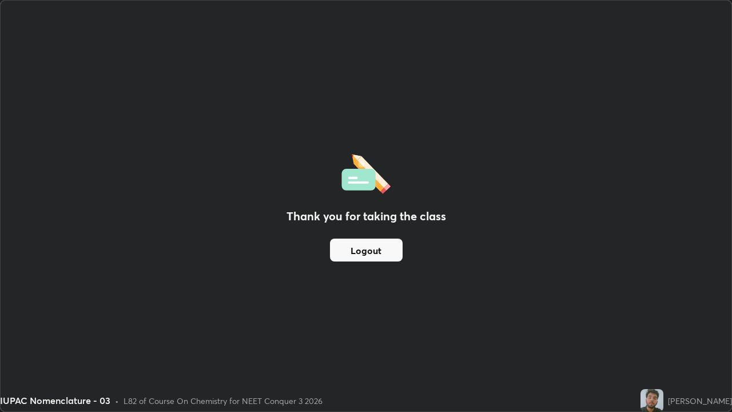 Image resolution: width=732 pixels, height=412 pixels. Describe the element at coordinates (366, 250) in the screenshot. I see `button: Logout` at that location.